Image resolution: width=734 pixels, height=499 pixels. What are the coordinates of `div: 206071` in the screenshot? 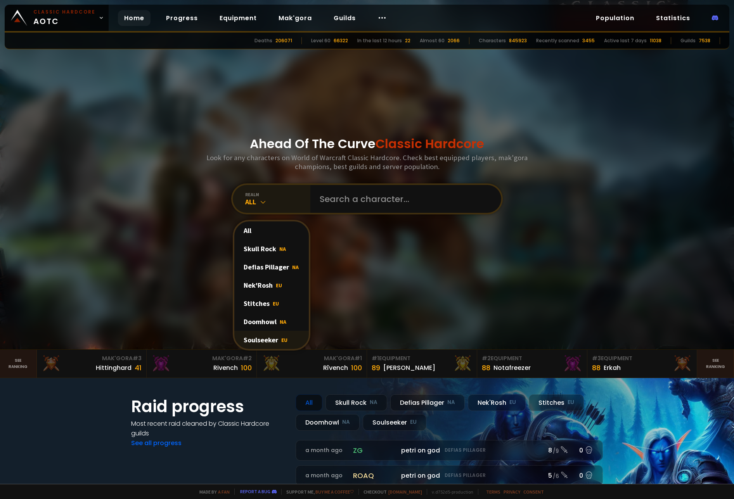 It's located at (284, 41).